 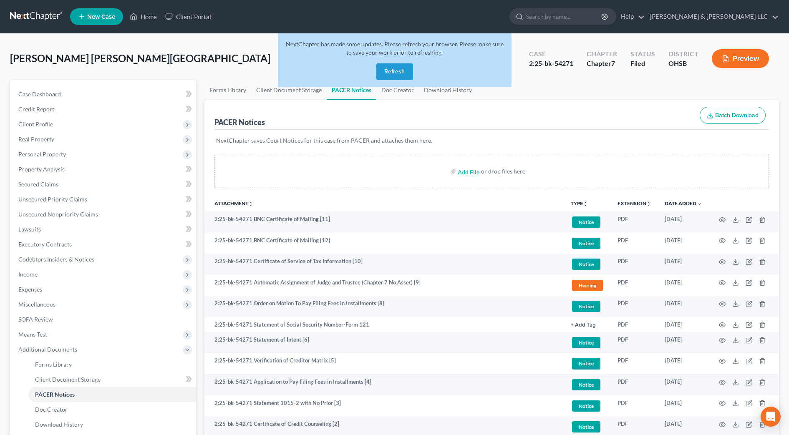 I want to click on span: Client Profile, so click(x=35, y=124).